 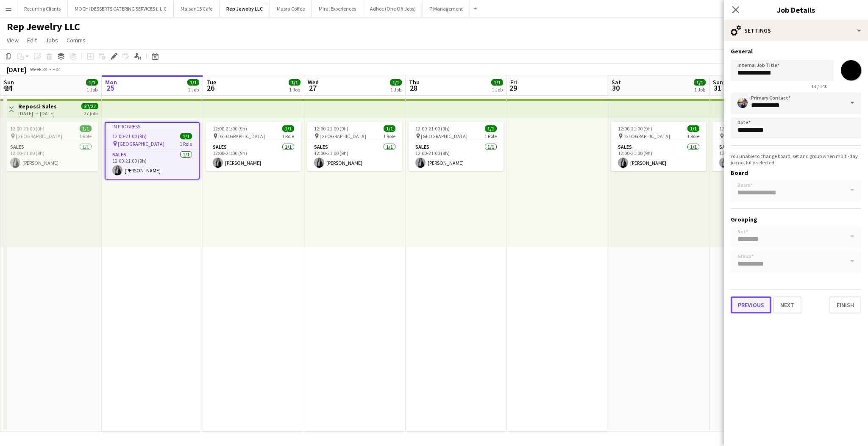 I want to click on span: 29, so click(x=513, y=88).